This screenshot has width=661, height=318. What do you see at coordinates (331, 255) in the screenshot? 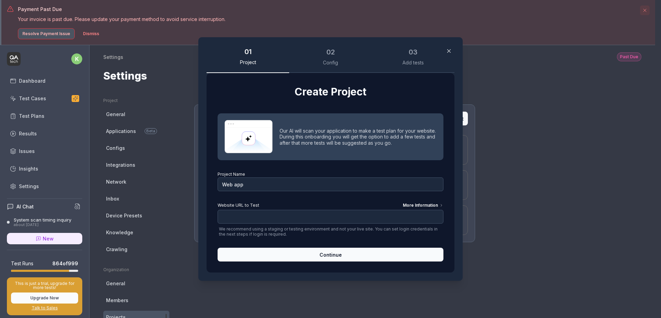
I see `button: Continue` at bounding box center [331, 255].